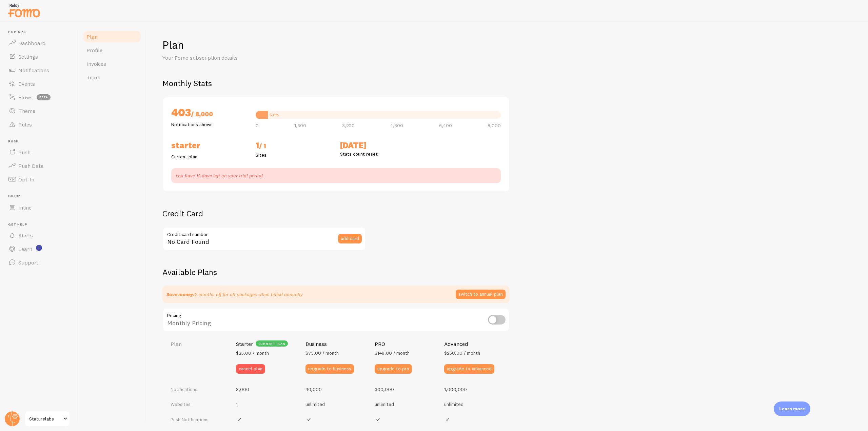  Describe the element at coordinates (392, 353) in the screenshot. I see `span: $149.00 / month` at that location.